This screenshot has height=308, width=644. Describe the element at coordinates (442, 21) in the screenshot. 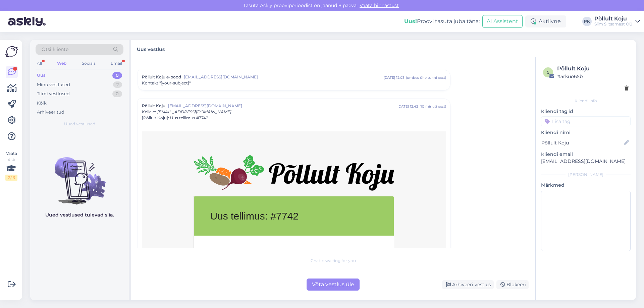

I see `div: Proovi tasuta juba täna:` at that location.